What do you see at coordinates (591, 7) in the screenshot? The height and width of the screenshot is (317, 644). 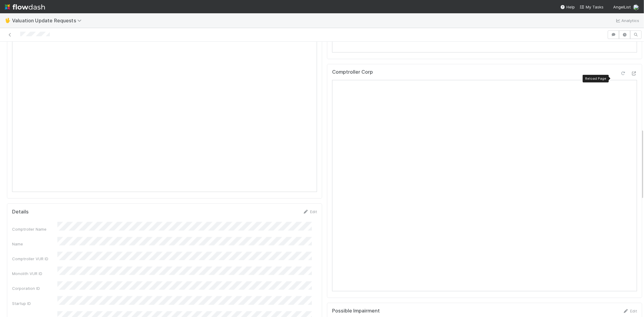 I see `a: My Tasks` at bounding box center [591, 7].